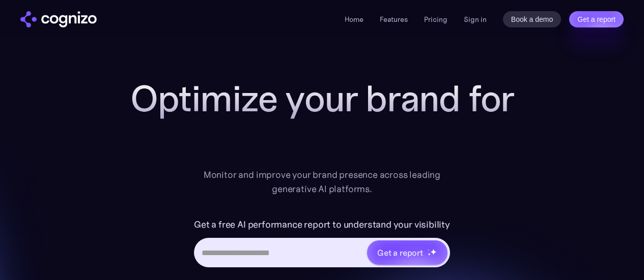 The width and height of the screenshot is (644, 280). I want to click on a: Get a report, so click(596, 19).